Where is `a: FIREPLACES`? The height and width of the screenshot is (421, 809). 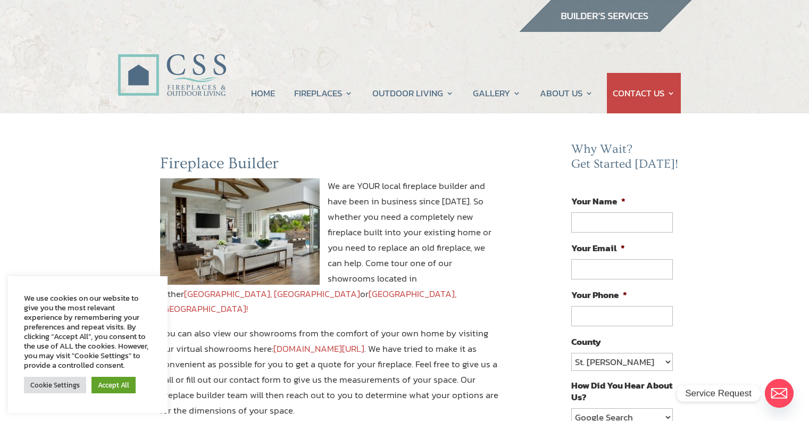 a: FIREPLACES is located at coordinates (323, 93).